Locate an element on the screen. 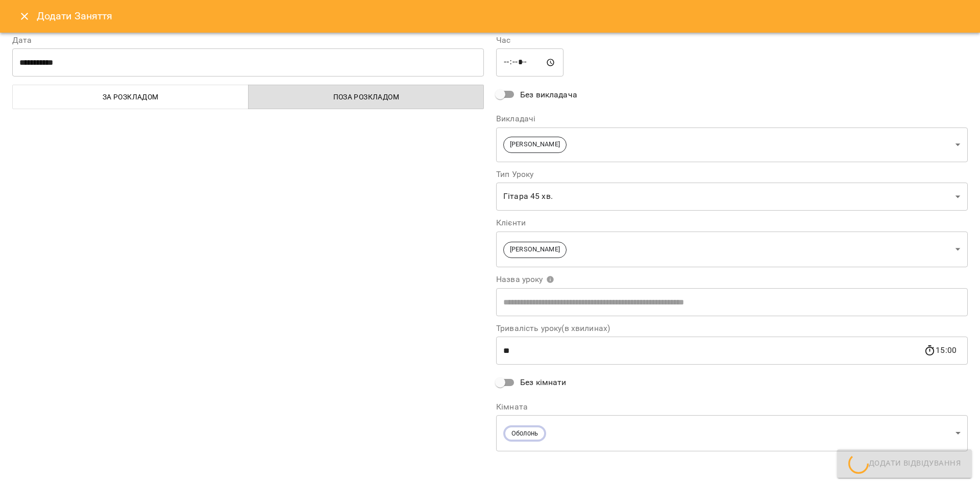  h6: Додати Заняття is located at coordinates (503, 16).